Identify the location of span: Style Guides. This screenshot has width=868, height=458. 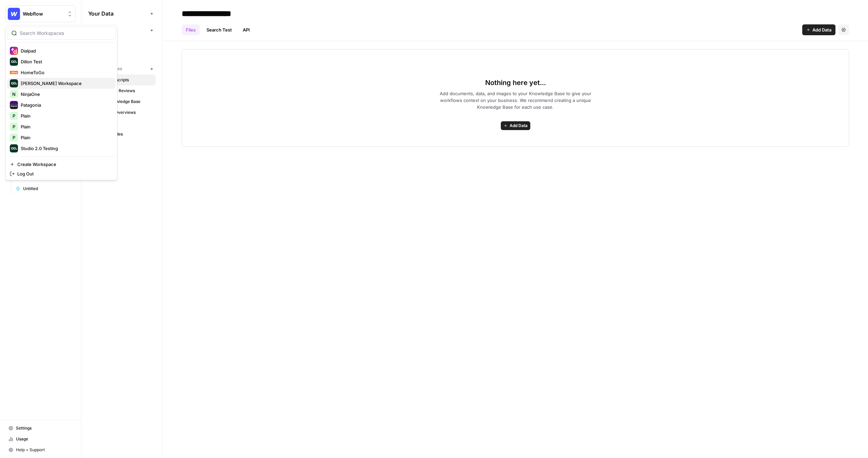
(126, 134).